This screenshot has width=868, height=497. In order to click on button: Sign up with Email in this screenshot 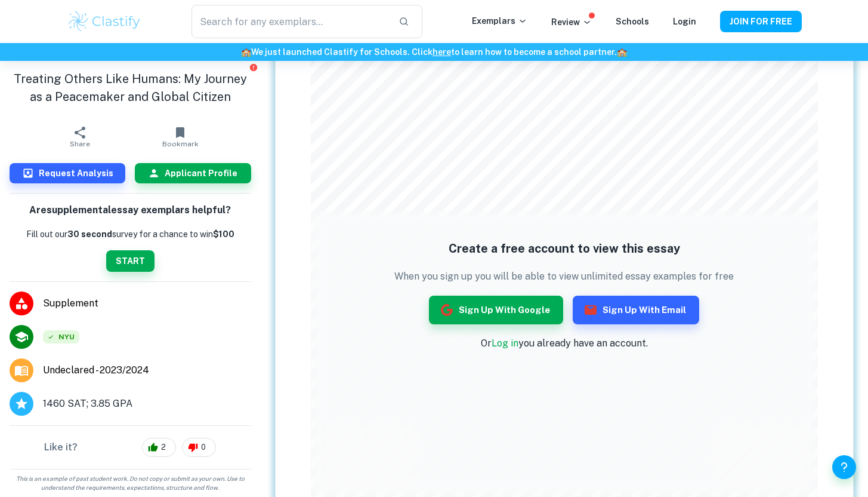, I will do `click(636, 310)`.